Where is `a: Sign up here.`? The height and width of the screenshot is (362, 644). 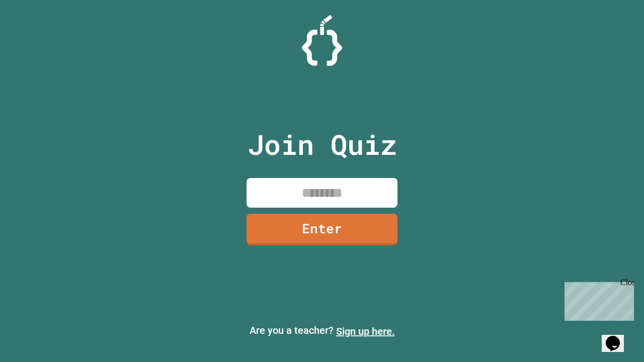
a: Sign up here. is located at coordinates (365, 331).